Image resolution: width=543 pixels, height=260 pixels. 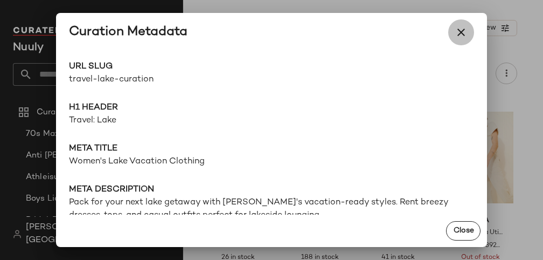 I want to click on span: Close, so click(x=463, y=231).